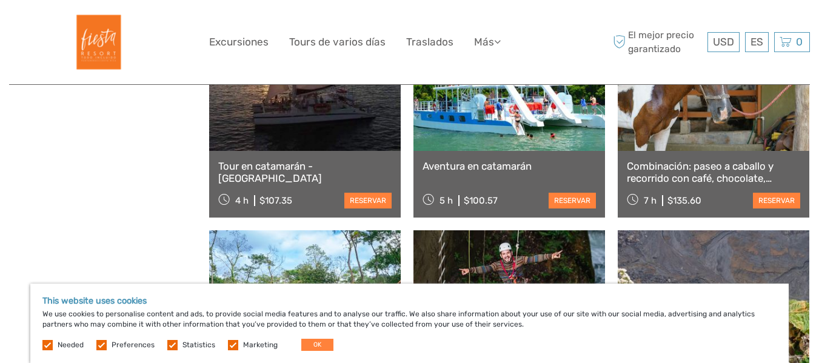 Image resolution: width=819 pixels, height=363 pixels. What do you see at coordinates (723, 42) in the screenshot?
I see `span: USD` at bounding box center [723, 42].